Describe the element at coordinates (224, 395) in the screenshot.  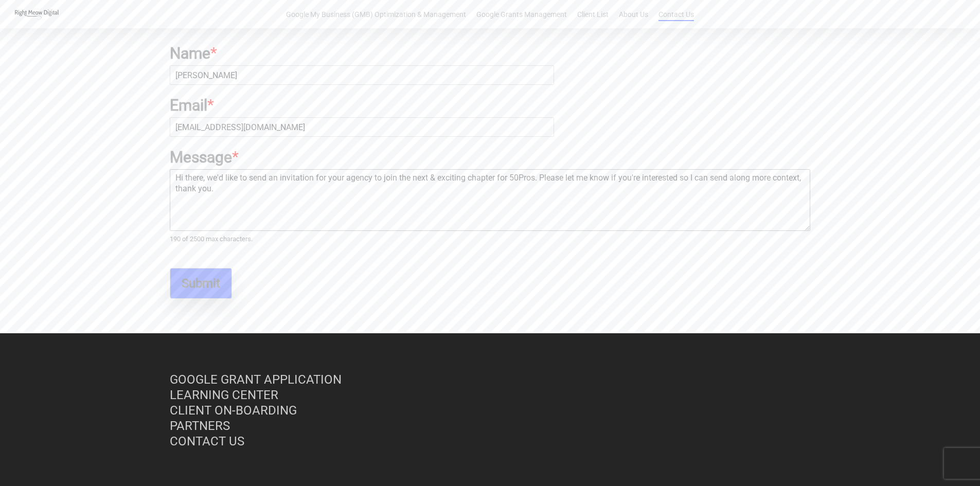
I see `a: LEARNING CENTER` at that location.